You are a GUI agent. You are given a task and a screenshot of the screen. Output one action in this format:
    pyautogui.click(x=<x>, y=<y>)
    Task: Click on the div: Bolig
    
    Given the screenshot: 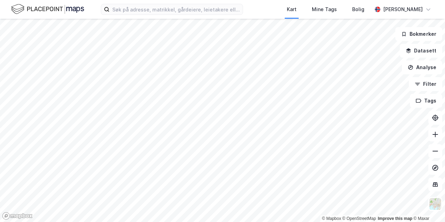 What is the action you would take?
    pyautogui.click(x=358, y=9)
    